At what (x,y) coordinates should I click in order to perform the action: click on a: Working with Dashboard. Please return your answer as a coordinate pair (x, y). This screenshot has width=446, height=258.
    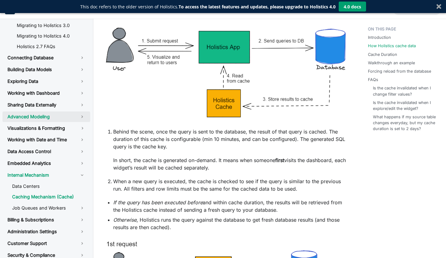
    Looking at the image, I should click on (46, 93).